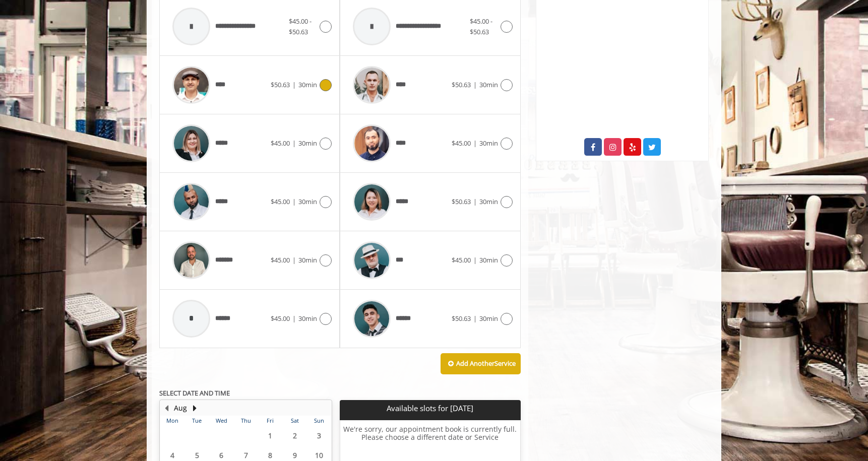 The width and height of the screenshot is (868, 461). What do you see at coordinates (180, 408) in the screenshot?
I see `button: Aug` at bounding box center [180, 408].